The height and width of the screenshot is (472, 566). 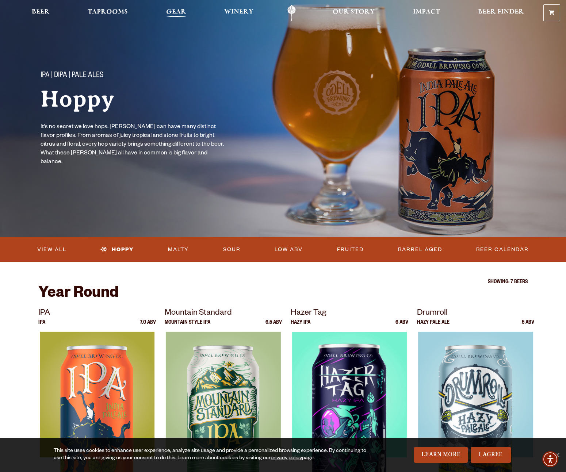 What do you see at coordinates (420, 250) in the screenshot?
I see `a: Barrel Aged` at bounding box center [420, 250].